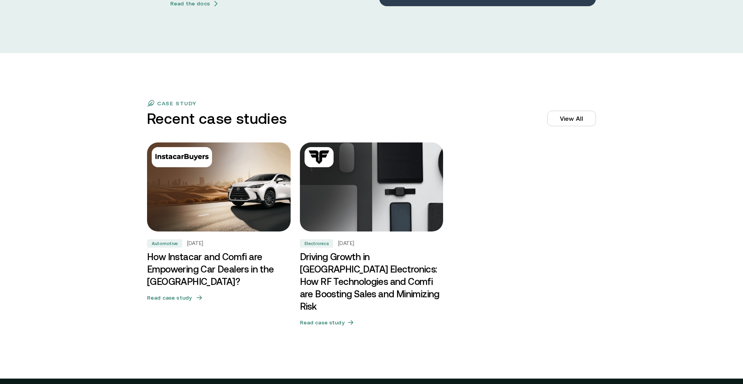 This screenshot has width=743, height=384. I want to click on img: arrow icons, so click(216, 3).